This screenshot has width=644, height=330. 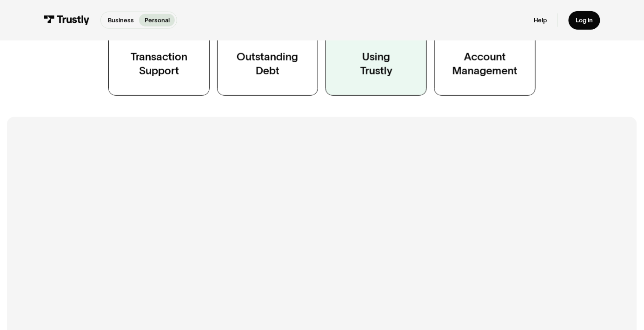 What do you see at coordinates (159, 64) in the screenshot?
I see `div: Transaction Support` at bounding box center [159, 64].